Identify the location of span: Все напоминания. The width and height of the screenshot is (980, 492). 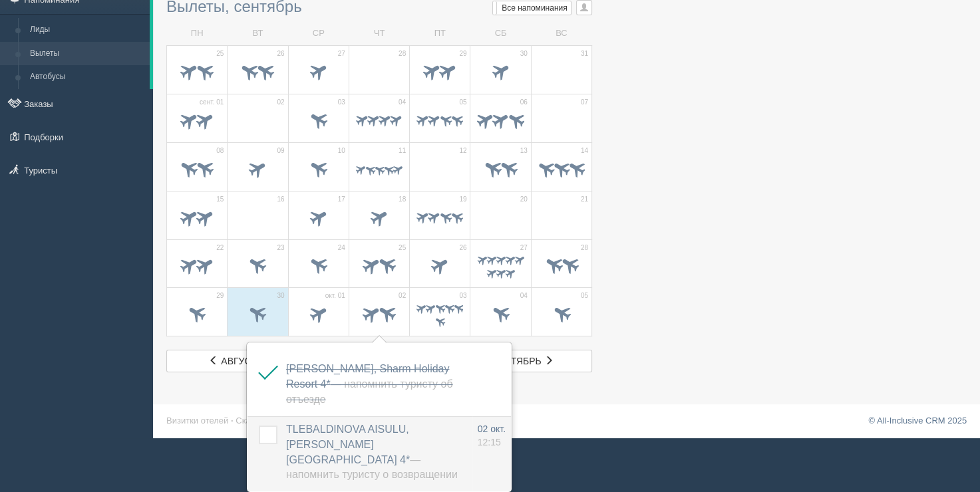
(534, 8).